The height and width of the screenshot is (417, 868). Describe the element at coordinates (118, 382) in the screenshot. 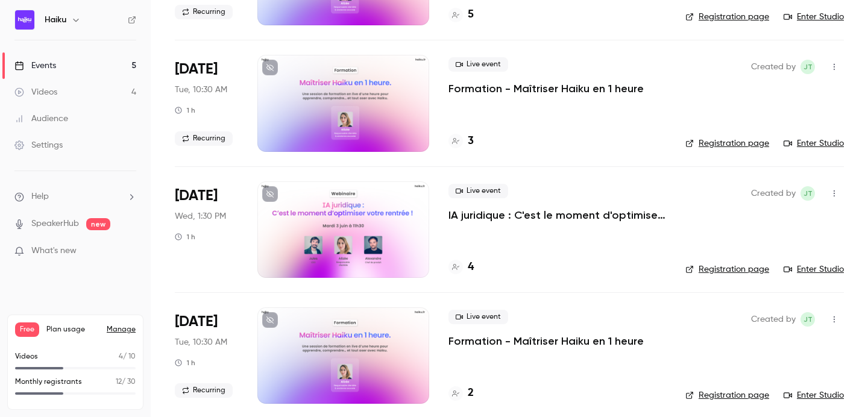

I see `span: 12` at that location.